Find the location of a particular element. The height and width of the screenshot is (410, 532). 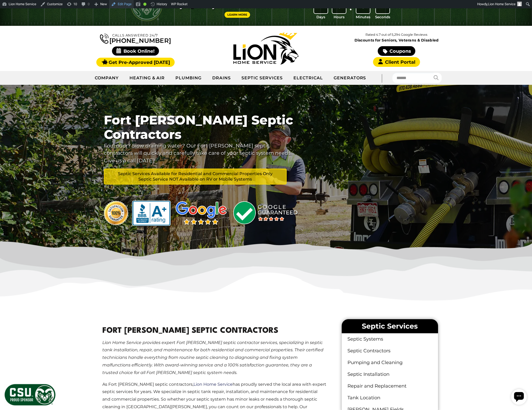

p: Rated 4.7 out of 5,294 Google Reviews is located at coordinates (397, 35).